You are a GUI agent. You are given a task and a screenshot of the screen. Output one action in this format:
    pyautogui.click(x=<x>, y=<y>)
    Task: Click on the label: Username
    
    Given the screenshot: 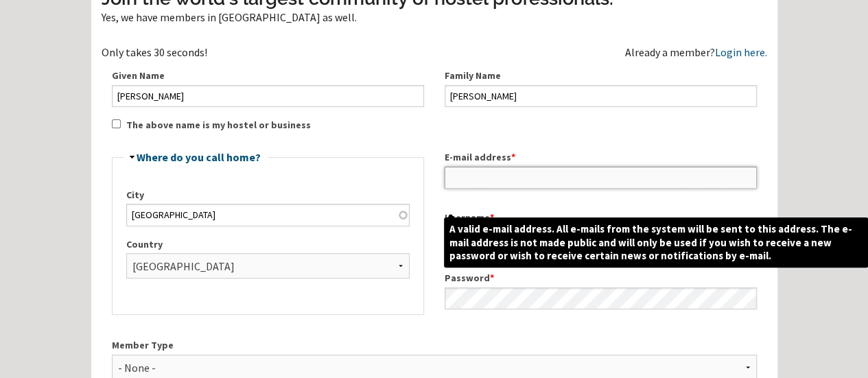 What is the action you would take?
    pyautogui.click(x=600, y=217)
    